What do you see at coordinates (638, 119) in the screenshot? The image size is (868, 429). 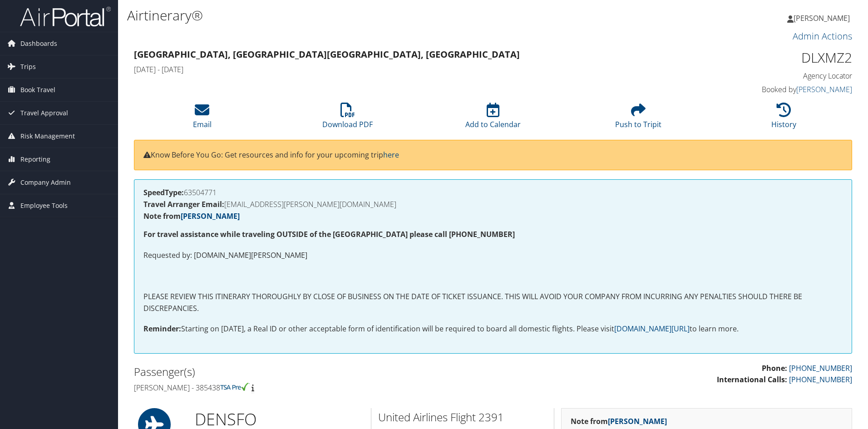 I see `a: Push to Tripit` at bounding box center [638, 119].